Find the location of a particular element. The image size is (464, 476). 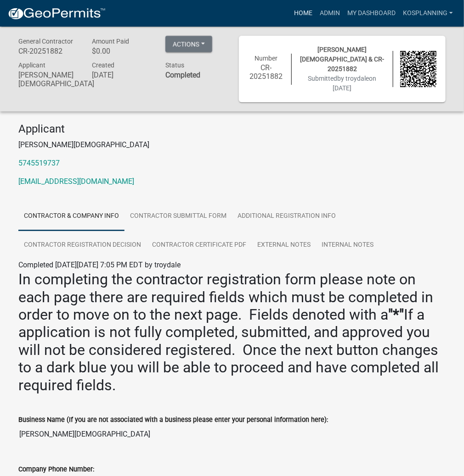

label: Company Phone Number: is located at coordinates (56, 470).